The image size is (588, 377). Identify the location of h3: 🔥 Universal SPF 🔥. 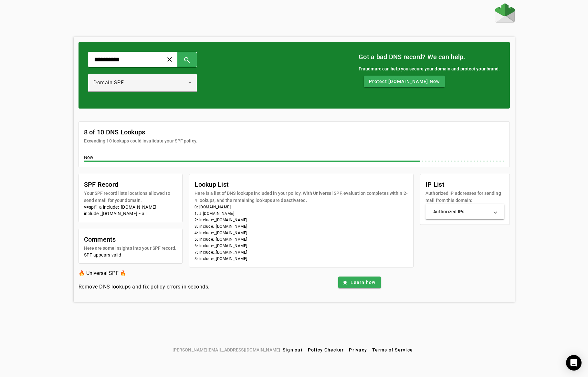
(144, 273).